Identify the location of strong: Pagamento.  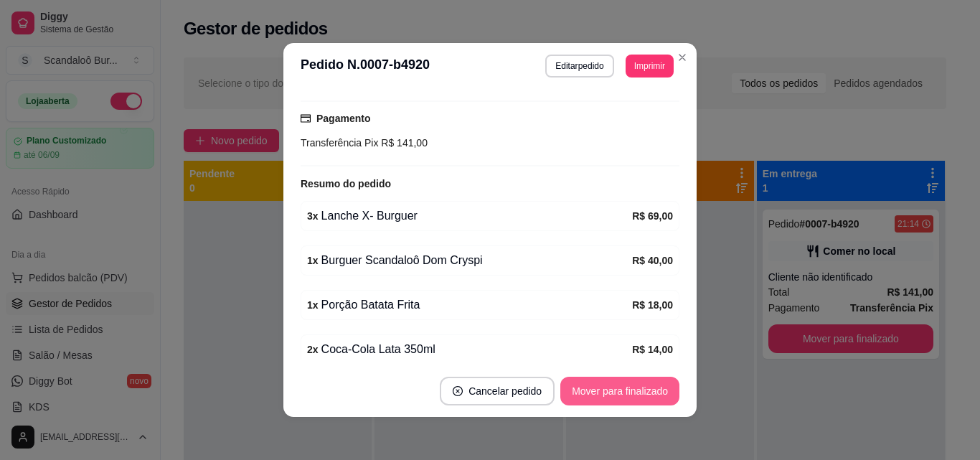
(343, 119).